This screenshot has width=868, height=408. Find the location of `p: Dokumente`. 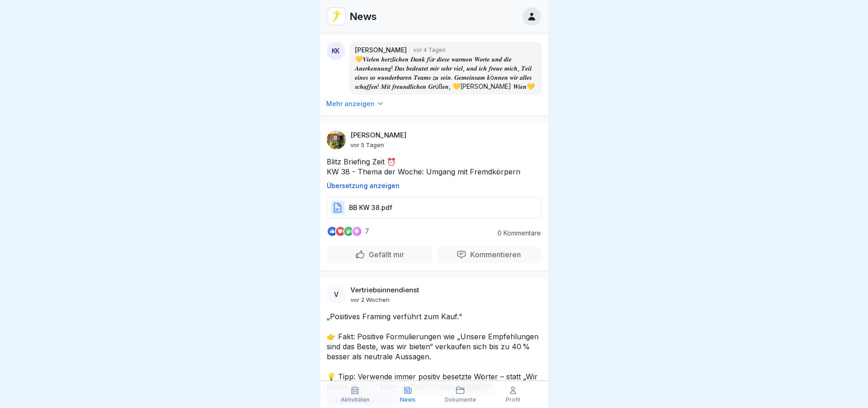

p: Dokumente is located at coordinates (461, 400).